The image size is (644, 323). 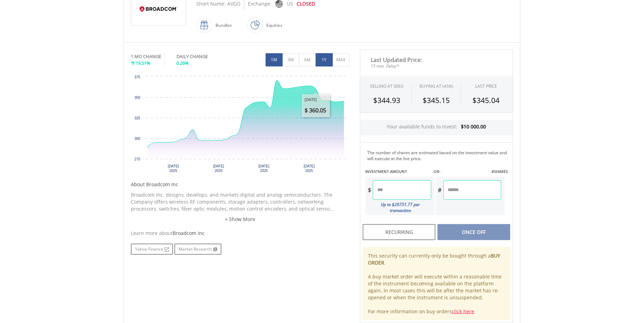 I want to click on span: Last Updated Price:, so click(x=436, y=60).